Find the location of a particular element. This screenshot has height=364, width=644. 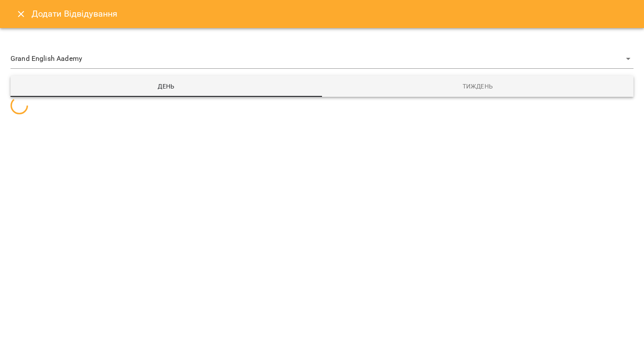

span: Grand English Aademy is located at coordinates (316, 59).